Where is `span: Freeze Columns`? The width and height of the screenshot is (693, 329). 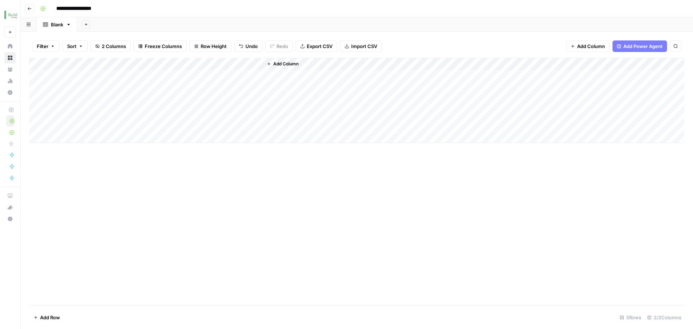
span: Freeze Columns is located at coordinates (163, 46).